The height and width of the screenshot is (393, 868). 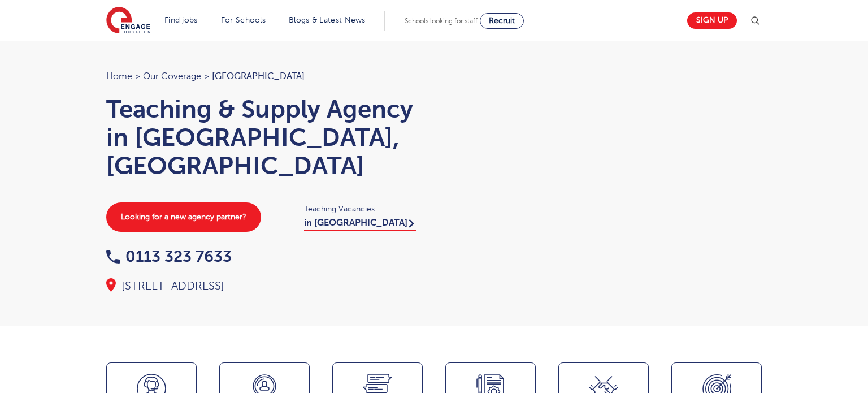 What do you see at coordinates (243, 19) in the screenshot?
I see `a: For Schools` at bounding box center [243, 19].